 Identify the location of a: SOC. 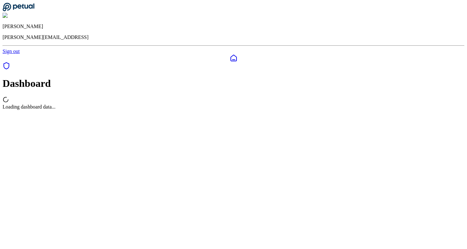
(6, 68).